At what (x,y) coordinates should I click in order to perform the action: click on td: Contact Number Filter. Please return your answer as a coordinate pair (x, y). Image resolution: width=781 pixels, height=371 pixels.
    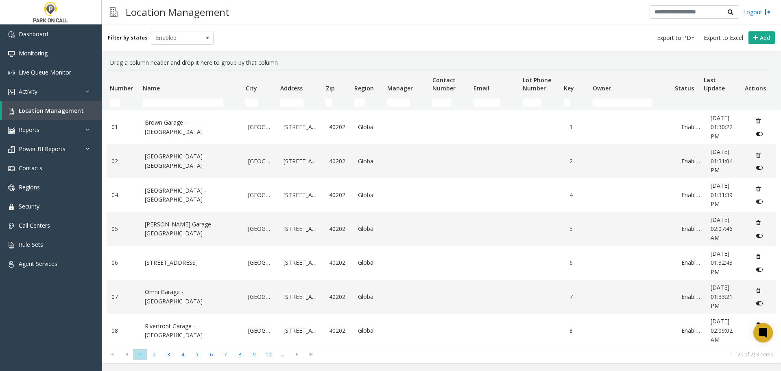
    Looking at the image, I should click on (449, 103).